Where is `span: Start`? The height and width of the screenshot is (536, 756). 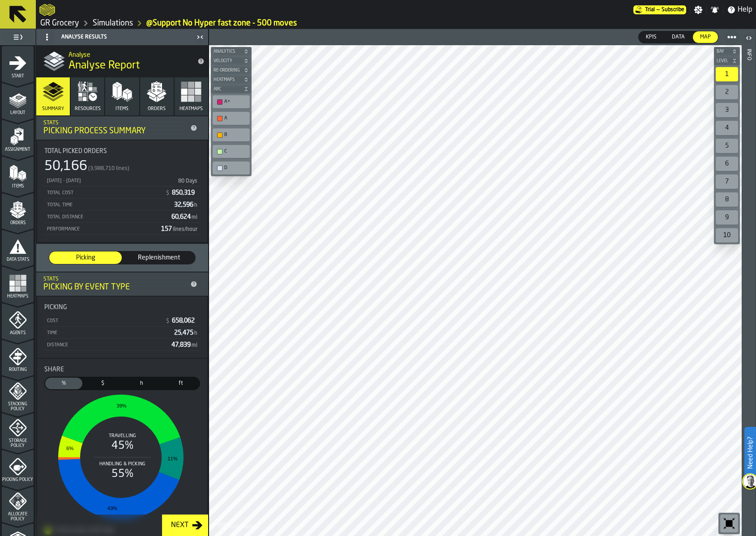 span: Start is located at coordinates (17, 76).